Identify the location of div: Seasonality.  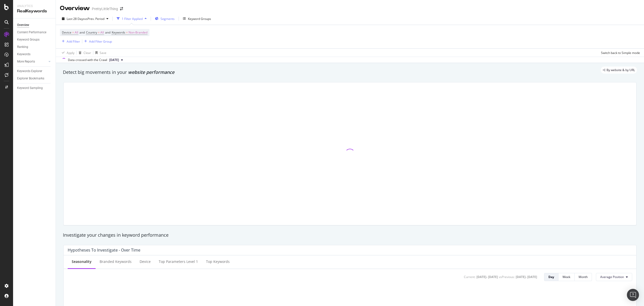
(82, 262).